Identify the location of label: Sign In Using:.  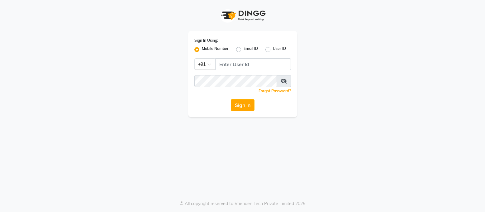
(206, 40).